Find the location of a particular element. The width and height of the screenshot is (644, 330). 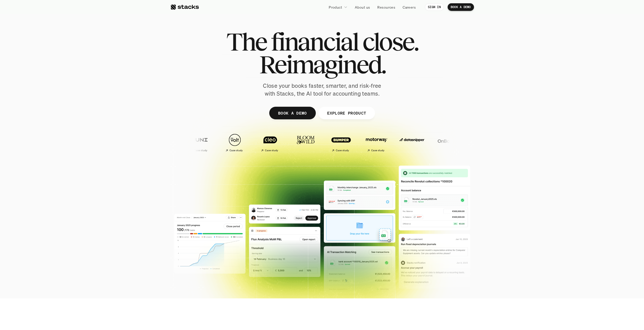

a: SIGN IN is located at coordinates (434, 7).